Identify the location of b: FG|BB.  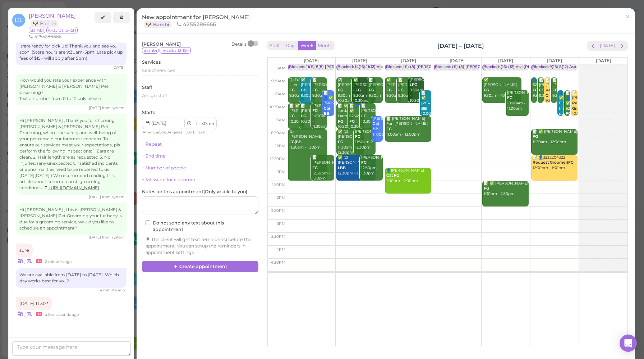
(295, 142).